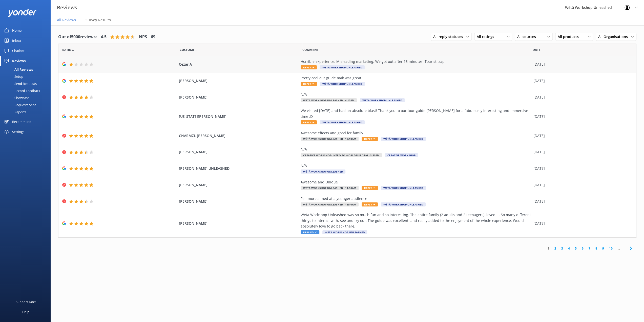  What do you see at coordinates (22, 121) in the screenshot?
I see `div: Recommend` at bounding box center [22, 121].